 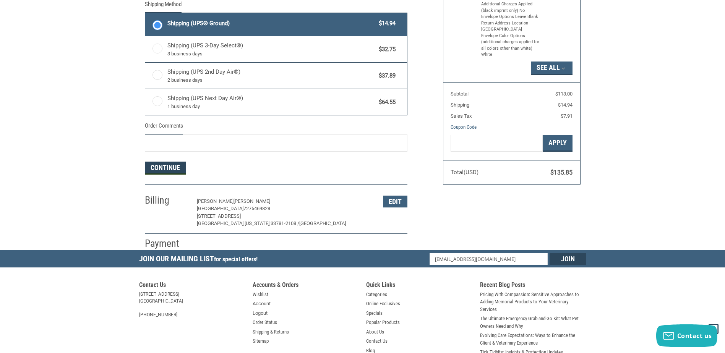 I want to click on a: Popular Products, so click(x=383, y=323).